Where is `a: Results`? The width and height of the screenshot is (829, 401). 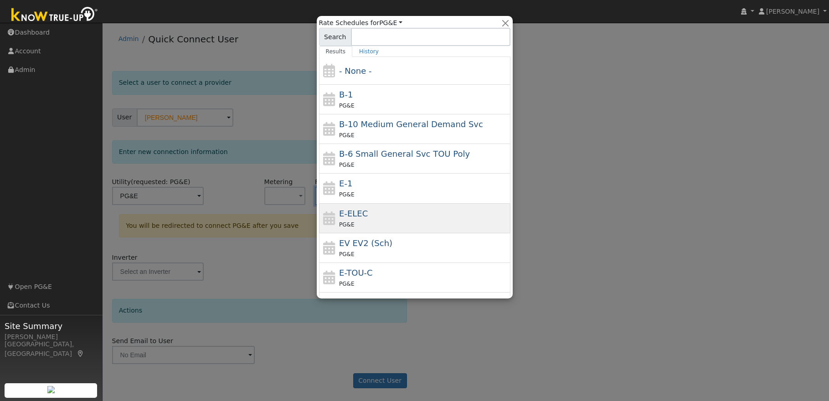 a: Results is located at coordinates (336, 52).